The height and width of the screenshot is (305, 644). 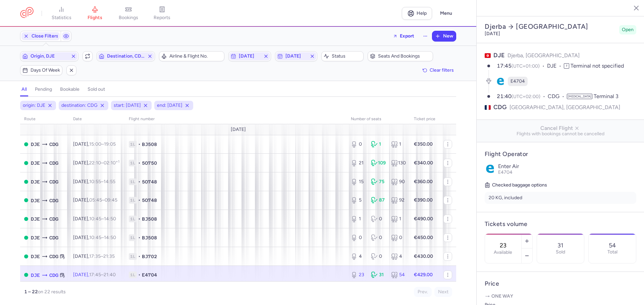 I want to click on a: statistics, so click(x=61, y=13).